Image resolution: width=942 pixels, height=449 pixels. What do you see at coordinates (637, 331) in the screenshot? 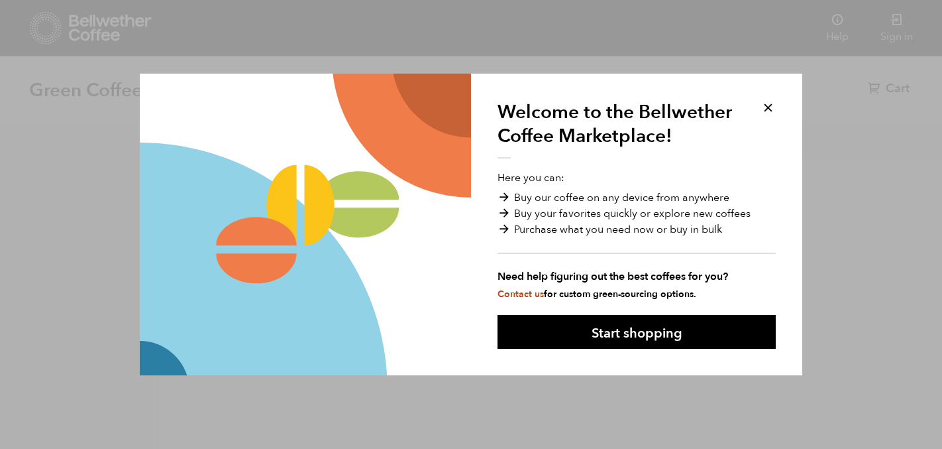
I see `button: Start shopping` at bounding box center [637, 331].